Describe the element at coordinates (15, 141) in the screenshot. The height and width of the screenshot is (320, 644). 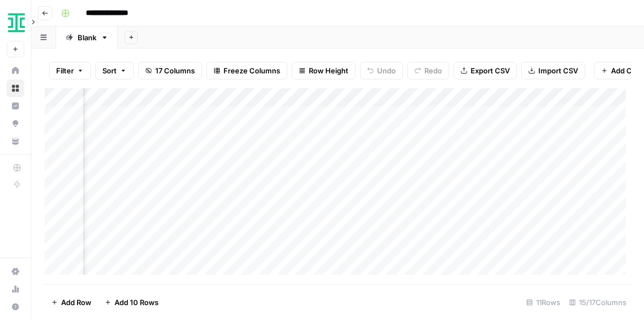
I see `a: Your Data` at that location.